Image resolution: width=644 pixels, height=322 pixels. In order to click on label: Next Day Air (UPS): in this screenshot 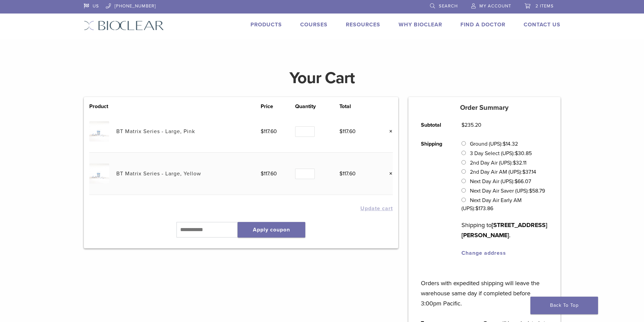, I will do `click(501, 182)`.